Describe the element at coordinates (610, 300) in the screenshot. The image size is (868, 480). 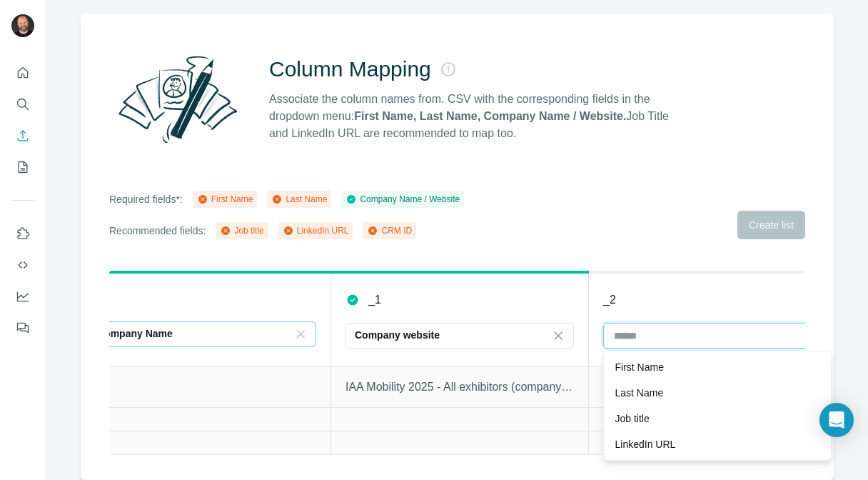
I see `p: _2` at that location.